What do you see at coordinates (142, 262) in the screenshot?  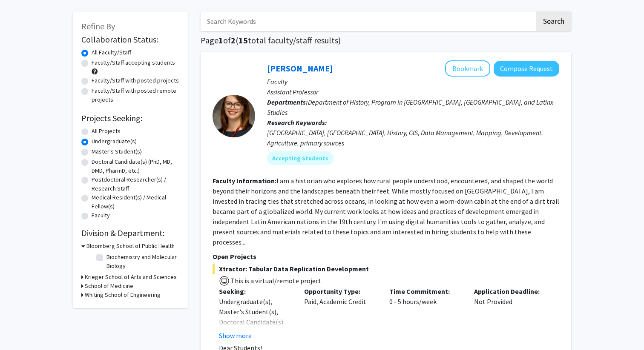 I see `label: Biochemistry and Molecular Biology` at bounding box center [142, 262].